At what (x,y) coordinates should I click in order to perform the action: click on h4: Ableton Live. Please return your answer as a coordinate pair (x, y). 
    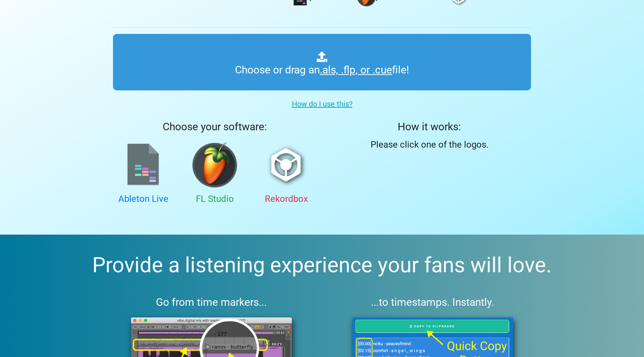
    Looking at the image, I should click on (143, 199).